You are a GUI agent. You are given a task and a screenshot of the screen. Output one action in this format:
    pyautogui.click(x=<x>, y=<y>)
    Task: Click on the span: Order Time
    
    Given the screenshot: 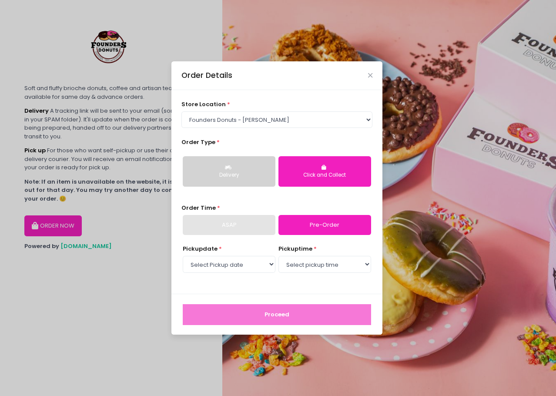 What is the action you would take?
    pyautogui.click(x=198, y=207)
    